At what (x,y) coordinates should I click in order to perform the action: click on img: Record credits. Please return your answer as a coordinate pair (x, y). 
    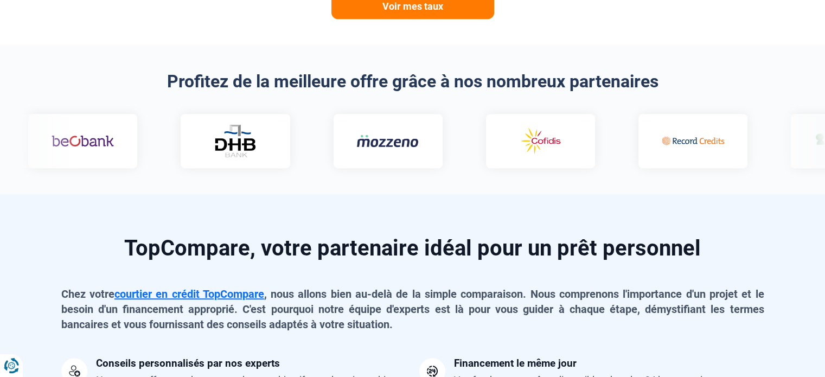
    Looking at the image, I should click on (571, 141).